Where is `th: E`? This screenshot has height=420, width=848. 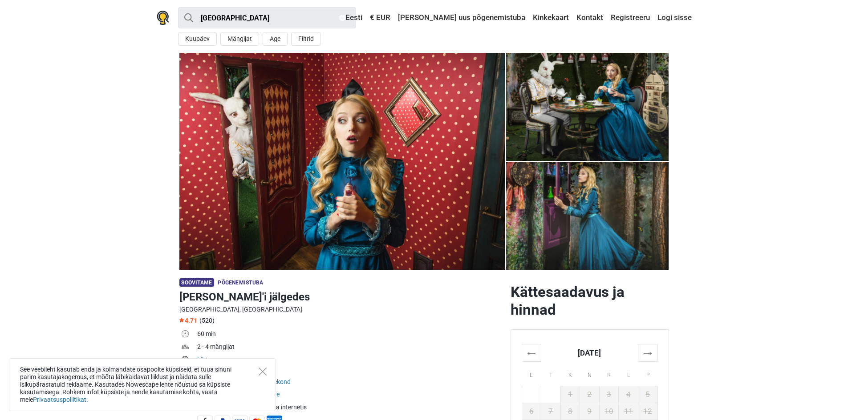 th: E is located at coordinates (531, 374).